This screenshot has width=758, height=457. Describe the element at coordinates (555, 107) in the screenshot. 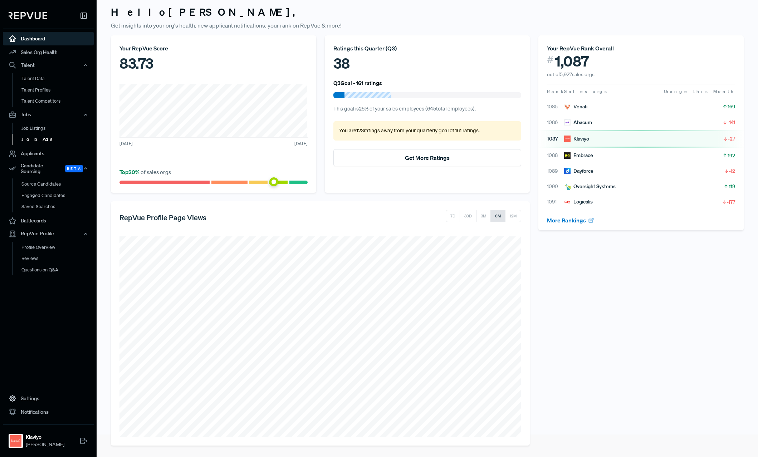

I see `span: 1085` at that location.